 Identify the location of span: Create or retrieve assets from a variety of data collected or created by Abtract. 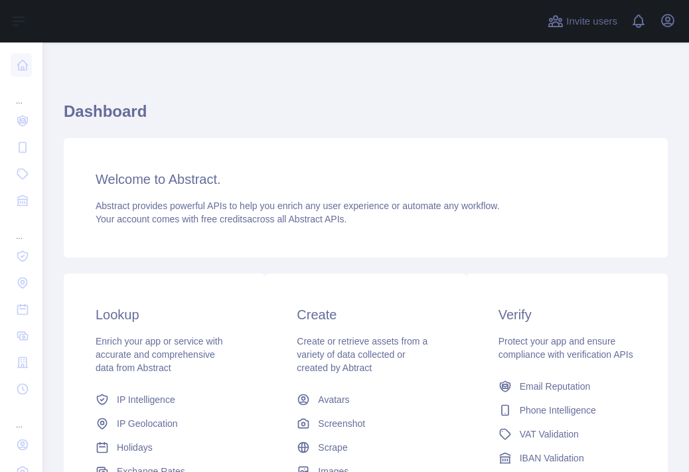
(362, 355).